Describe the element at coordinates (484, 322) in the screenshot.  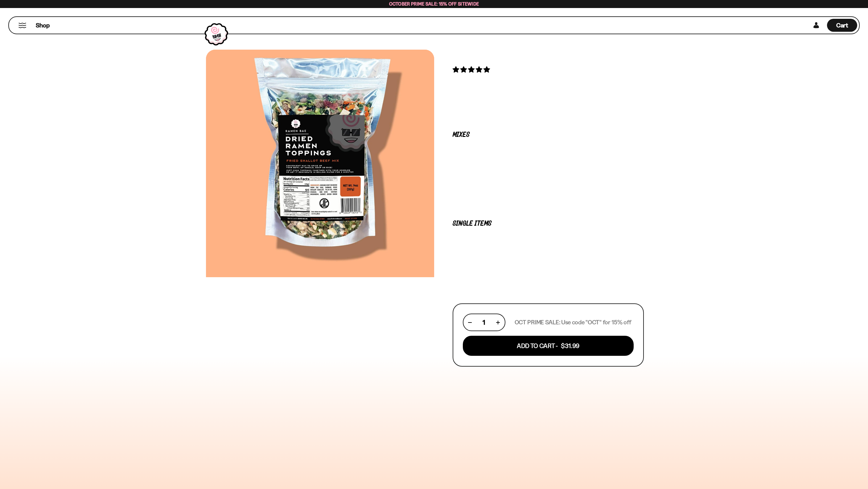
I see `span: 1` at that location.